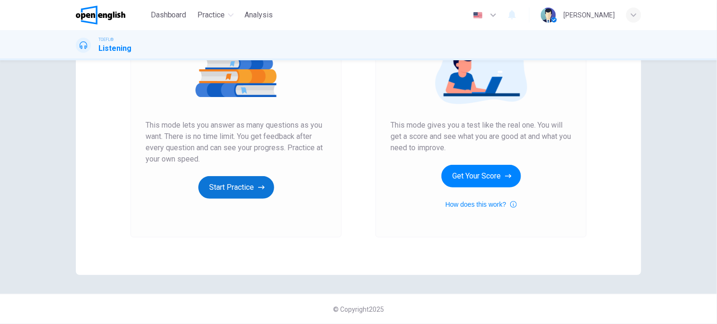  Describe the element at coordinates (212, 15) in the screenshot. I see `span: Practice` at that location.